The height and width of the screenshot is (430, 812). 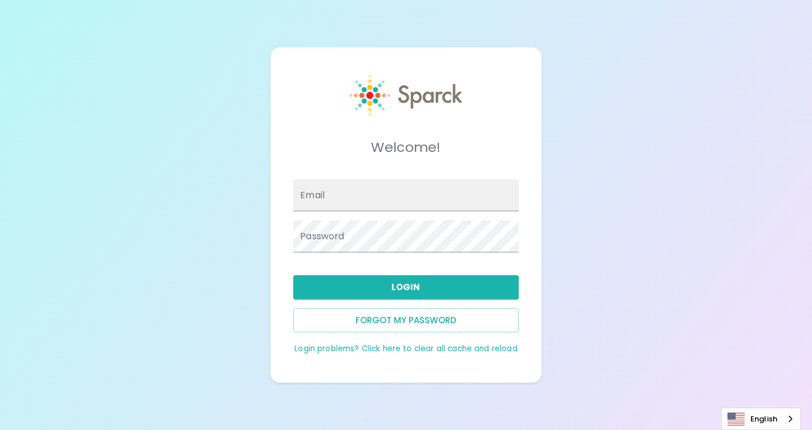 What do you see at coordinates (761, 418) in the screenshot?
I see `aside: Language selected: English` at bounding box center [761, 418].